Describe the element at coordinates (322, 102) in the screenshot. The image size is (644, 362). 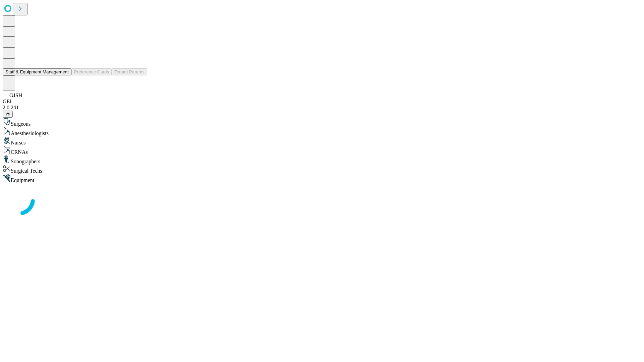
I see `div: GEI` at that location.